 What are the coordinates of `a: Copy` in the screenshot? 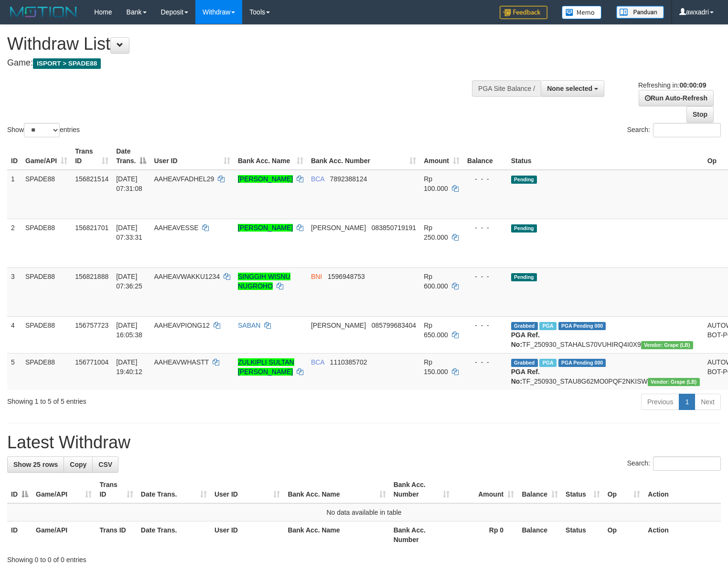 It's located at (77, 464).